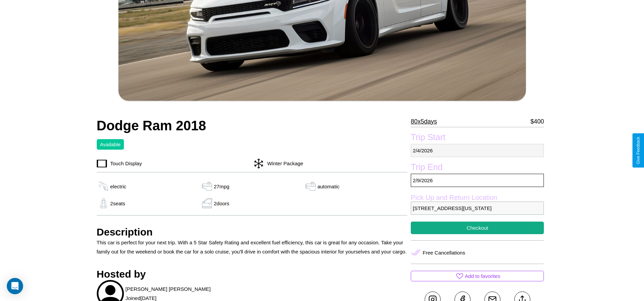  What do you see at coordinates (328, 186) in the screenshot?
I see `p: automatic` at bounding box center [328, 186].